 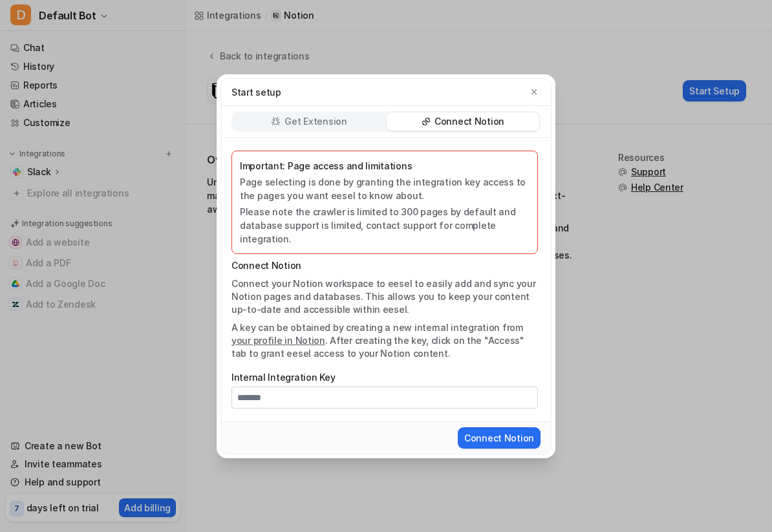 I want to click on p: Please note the crawler is limited to 300 pages by default and database support is limited, conta..., so click(x=385, y=225).